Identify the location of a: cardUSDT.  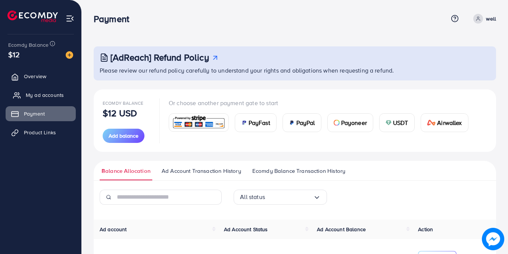
(397, 122).